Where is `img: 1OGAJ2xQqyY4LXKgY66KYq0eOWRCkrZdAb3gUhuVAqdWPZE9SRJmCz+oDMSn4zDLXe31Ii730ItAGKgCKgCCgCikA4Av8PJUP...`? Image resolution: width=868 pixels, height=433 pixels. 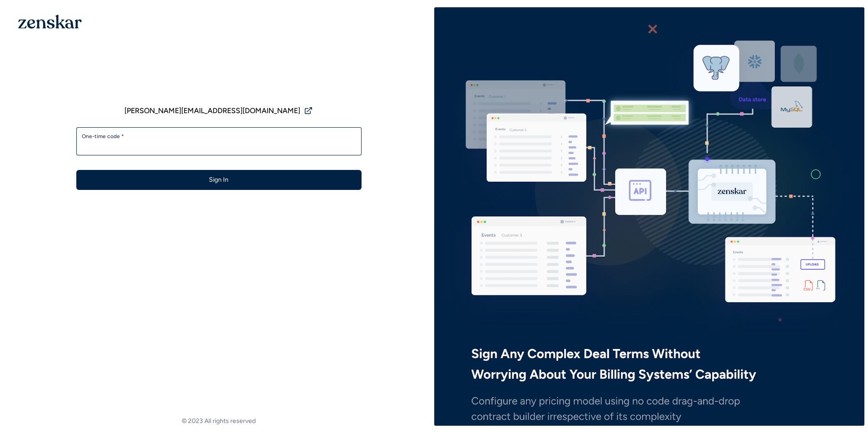 img: 1OGAJ2xQqyY4LXKgY66KYq0eOWRCkrZdAb3gUhuVAqdWPZE9SRJmCz+oDMSn4zDLXe31Ii730ItAGKgCKgCCgCikA4Av8PJUP... is located at coordinates (50, 22).